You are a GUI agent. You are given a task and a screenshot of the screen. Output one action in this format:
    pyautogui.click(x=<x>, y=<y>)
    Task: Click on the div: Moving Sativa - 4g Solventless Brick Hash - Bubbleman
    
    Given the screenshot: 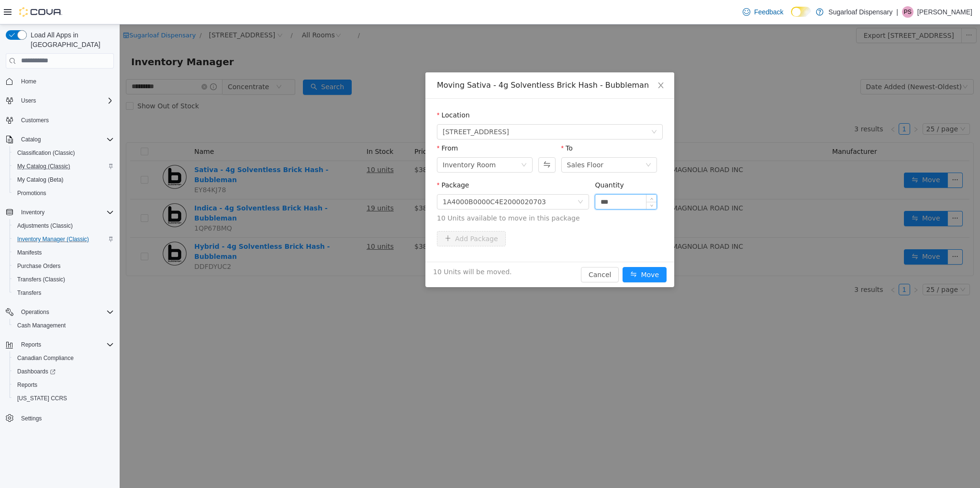 What is the action you would take?
    pyautogui.click(x=430, y=60)
    